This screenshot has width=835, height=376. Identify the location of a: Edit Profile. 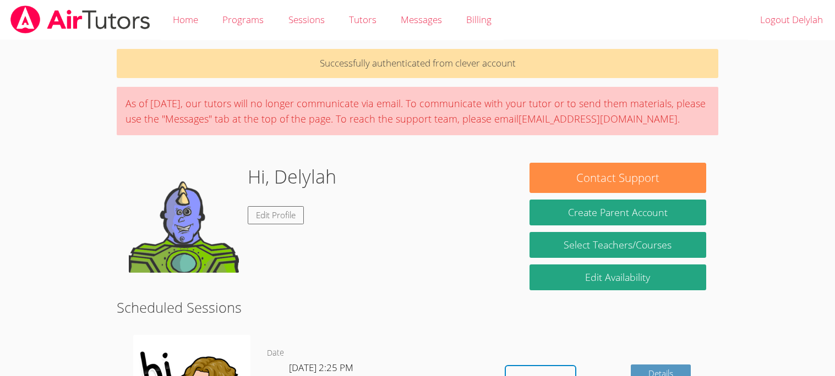
(276, 215).